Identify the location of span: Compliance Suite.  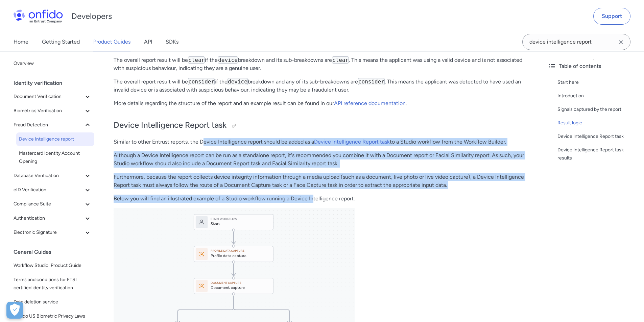
(49, 204).